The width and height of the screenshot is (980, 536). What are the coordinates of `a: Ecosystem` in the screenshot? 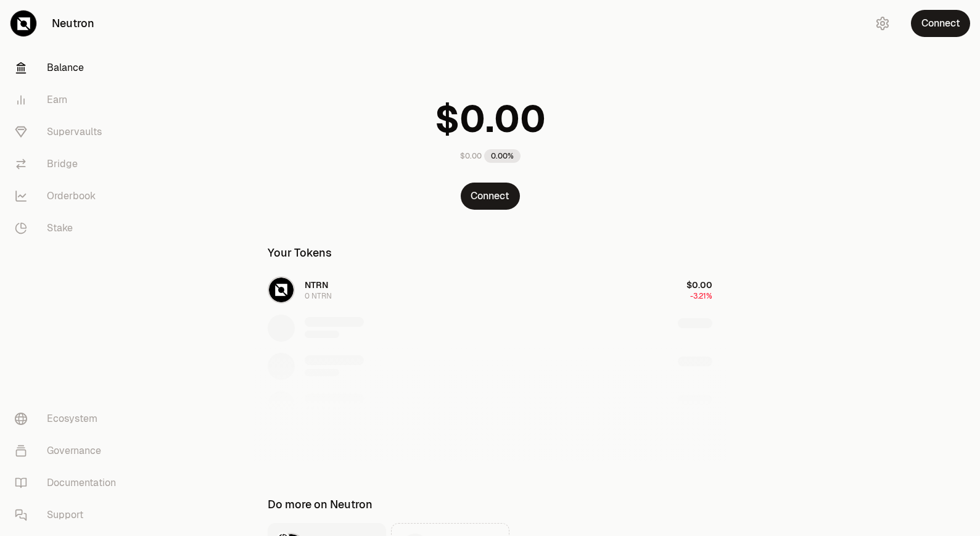 It's located at (69, 419).